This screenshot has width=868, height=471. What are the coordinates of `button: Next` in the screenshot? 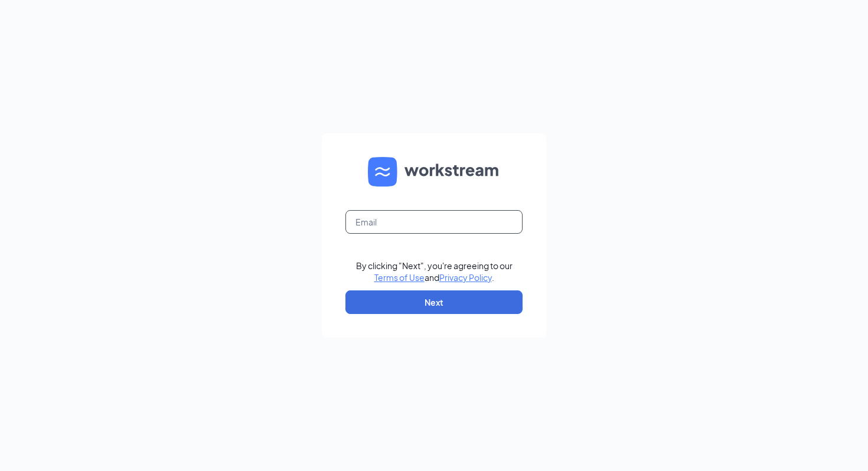 It's located at (434, 302).